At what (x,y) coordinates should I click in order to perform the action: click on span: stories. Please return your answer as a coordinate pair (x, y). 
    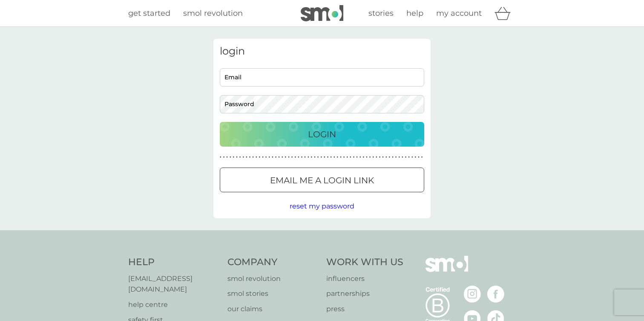
    Looking at the image, I should click on (381, 13).